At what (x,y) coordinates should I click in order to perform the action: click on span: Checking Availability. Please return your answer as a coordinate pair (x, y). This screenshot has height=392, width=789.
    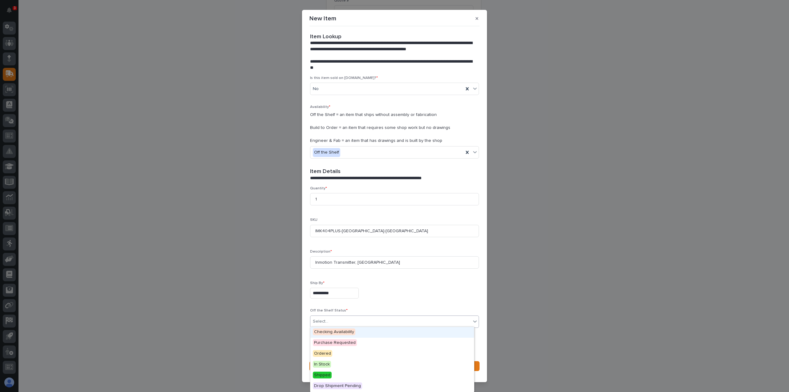
    Looking at the image, I should click on (334, 332).